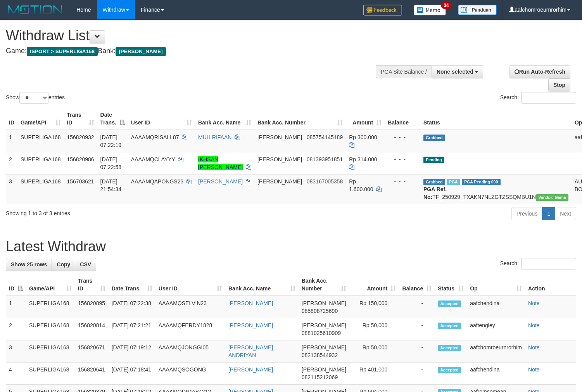 The image size is (582, 392). I want to click on span: None selected, so click(455, 72).